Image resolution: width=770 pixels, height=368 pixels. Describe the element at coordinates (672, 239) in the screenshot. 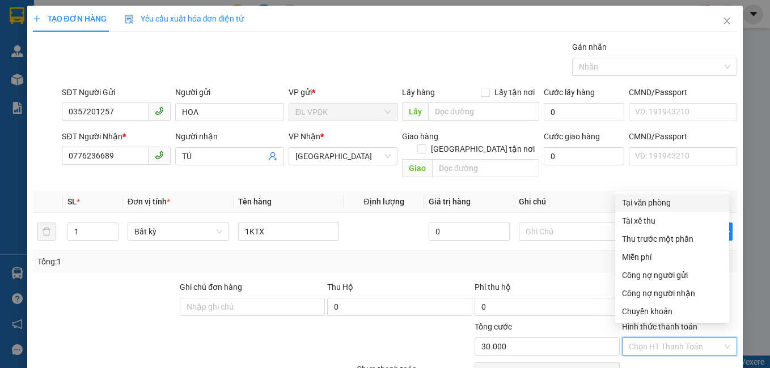

I see `div: Thu trước một phần` at that location.